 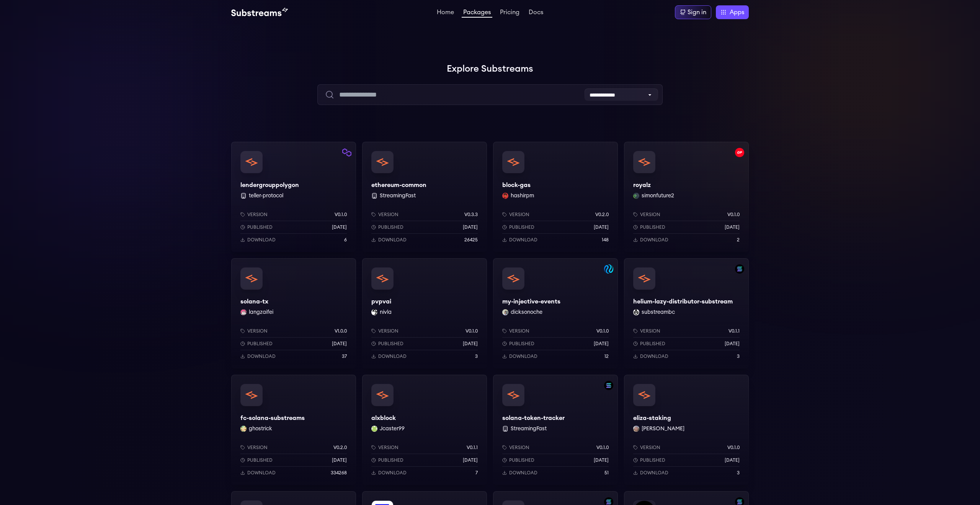 I want to click on p: 6, so click(x=346, y=240).